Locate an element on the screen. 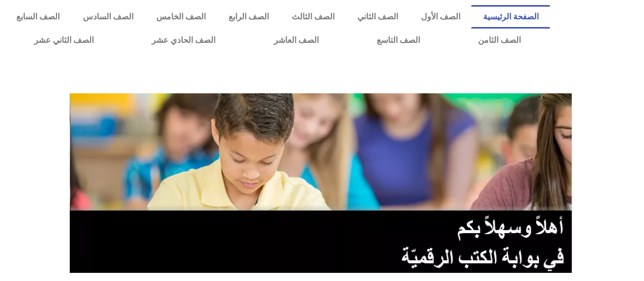 The image size is (644, 281). a: الصفحة الرئيسية is located at coordinates (511, 17).